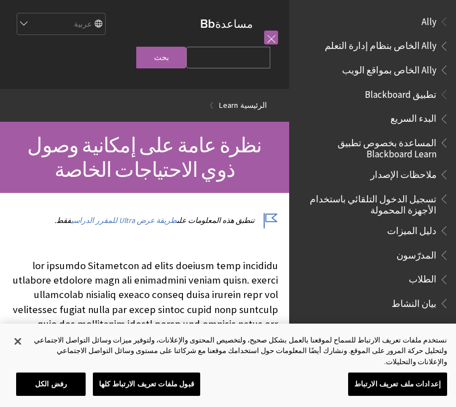 This screenshot has width=456, height=407. Describe the element at coordinates (422, 277) in the screenshot. I see `span: الطلاب` at that location.